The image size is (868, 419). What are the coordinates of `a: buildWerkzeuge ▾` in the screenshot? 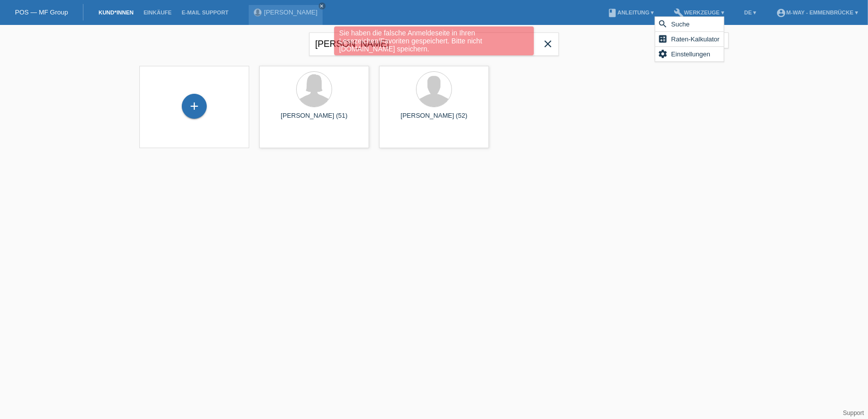 It's located at (700, 13).